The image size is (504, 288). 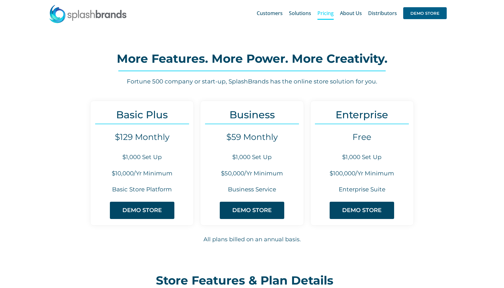 What do you see at coordinates (352, 13) in the screenshot?
I see `nav: Main Menu` at bounding box center [352, 13].